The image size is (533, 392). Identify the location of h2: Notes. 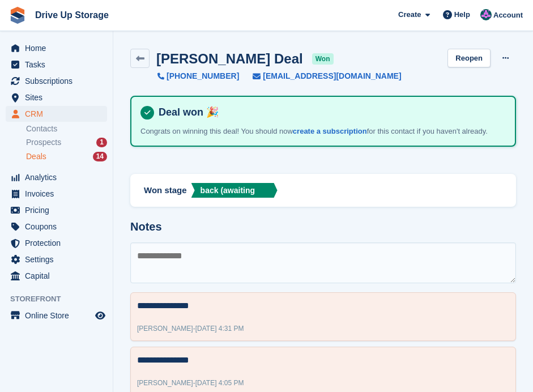
(323, 227).